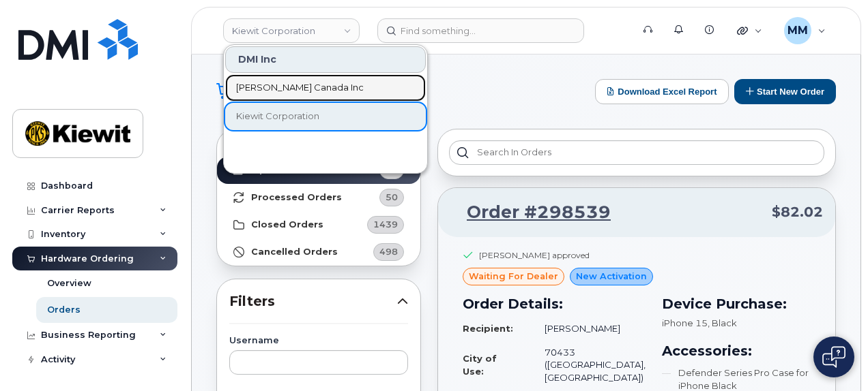 The height and width of the screenshot is (391, 868). I want to click on h3: Order Details:, so click(554, 304).